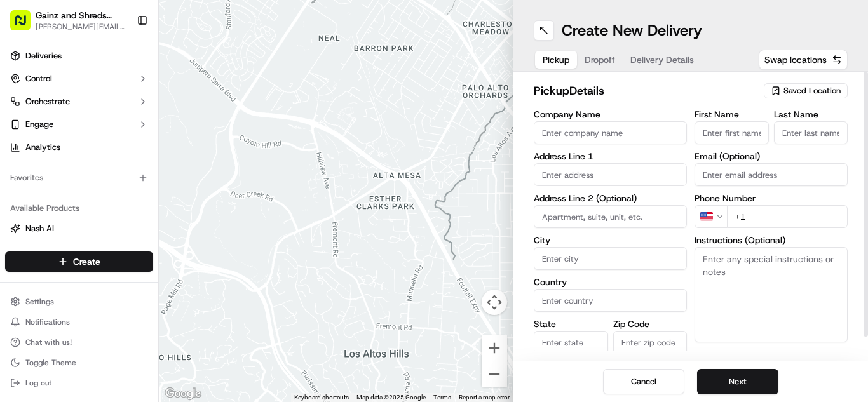 This screenshot has width=868, height=402. What do you see at coordinates (49, 170) in the screenshot?
I see `div: Past conversations` at bounding box center [49, 170].